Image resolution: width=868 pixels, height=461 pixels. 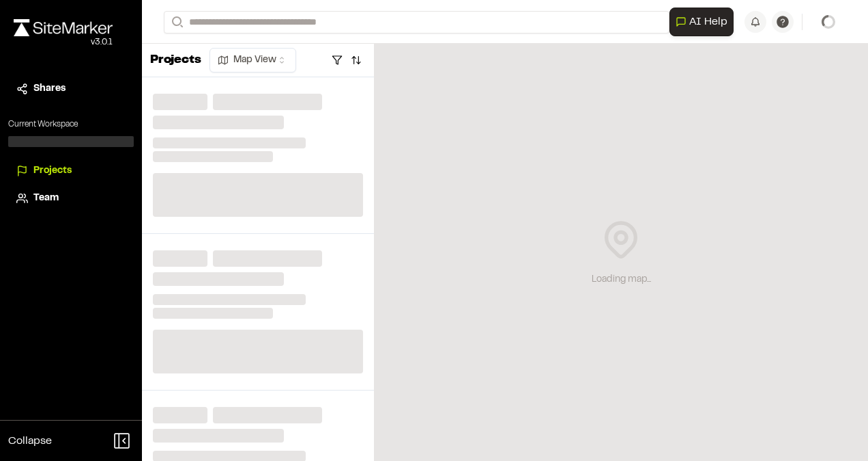 I want to click on a: Shares, so click(x=71, y=89).